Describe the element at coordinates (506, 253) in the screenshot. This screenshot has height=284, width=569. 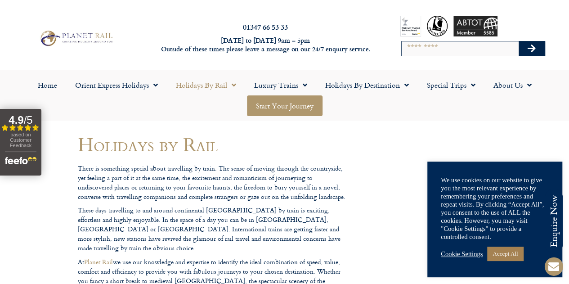
I see `a: Accept All` at that location.